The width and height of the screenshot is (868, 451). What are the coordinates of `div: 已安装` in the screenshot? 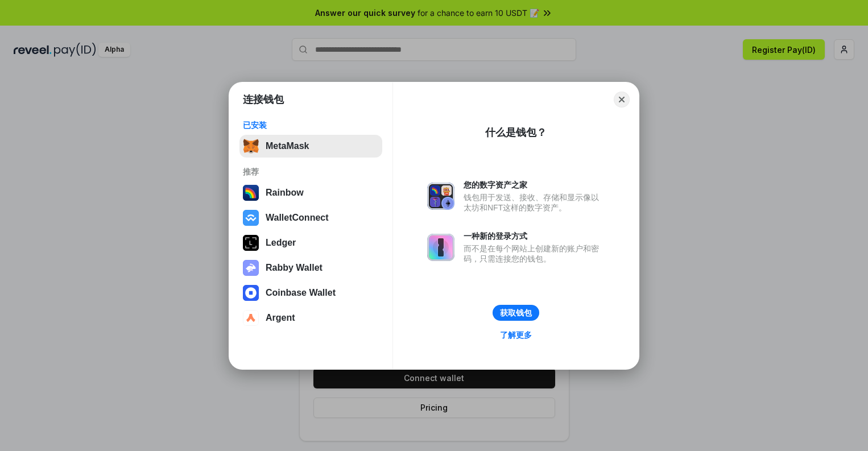 It's located at (310, 125).